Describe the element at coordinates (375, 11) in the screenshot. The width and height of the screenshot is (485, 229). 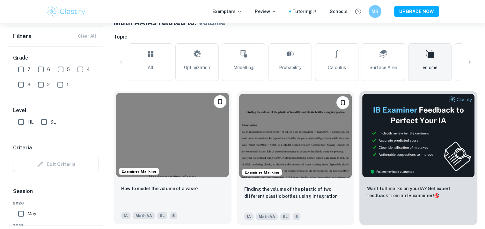
I see `button: MR` at that location.